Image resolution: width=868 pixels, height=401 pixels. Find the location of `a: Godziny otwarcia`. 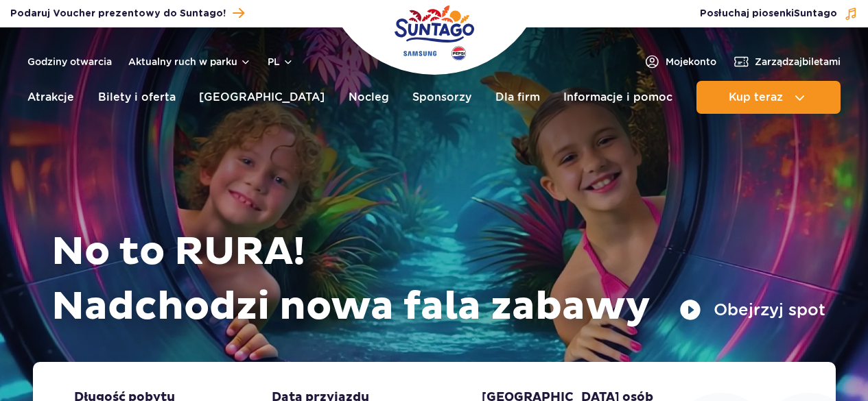

a: Godziny otwarcia is located at coordinates (69, 61).